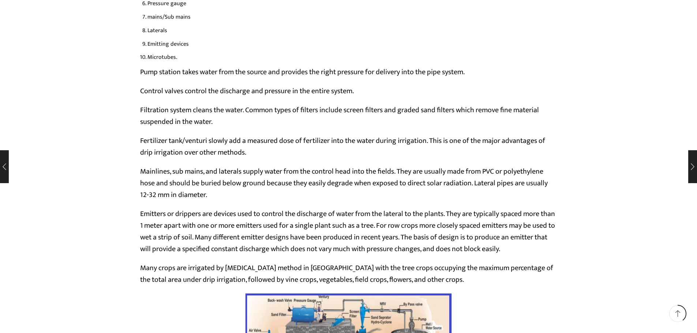 Image resolution: width=697 pixels, height=333 pixels. Describe the element at coordinates (349, 232) in the screenshot. I see `p: Emitters or drippers are devices used to control the discharge of water from the lateral to the p...` at that location.